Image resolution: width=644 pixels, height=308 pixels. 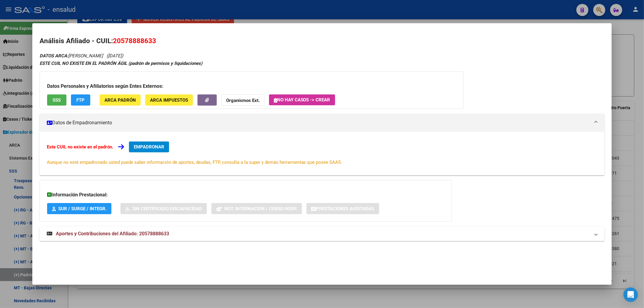 I want to click on button: Prestaciones Auditadas, so click(x=343, y=208).